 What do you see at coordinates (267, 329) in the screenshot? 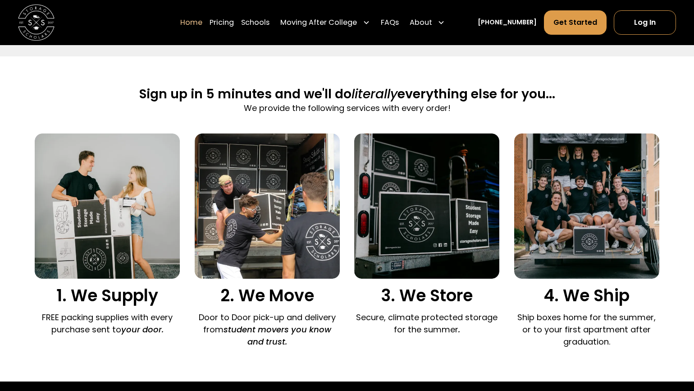
I see `p: Door to Door pick-up and delivery from` at bounding box center [267, 329].